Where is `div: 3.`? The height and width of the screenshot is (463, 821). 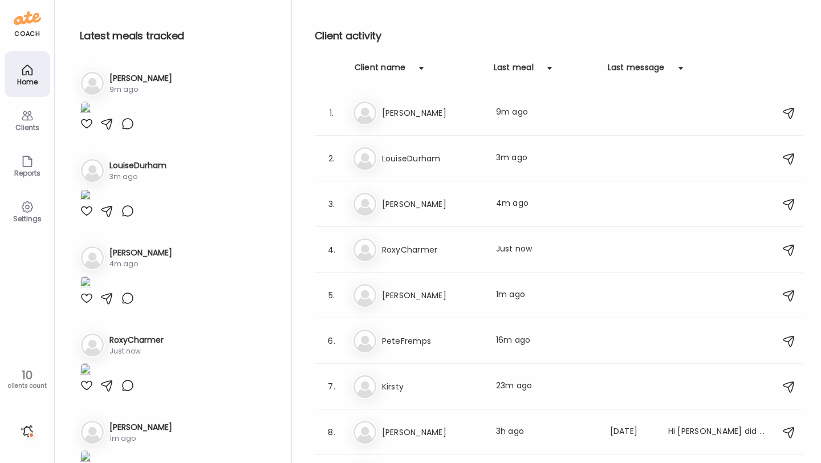 div: 3. is located at coordinates (332, 204).